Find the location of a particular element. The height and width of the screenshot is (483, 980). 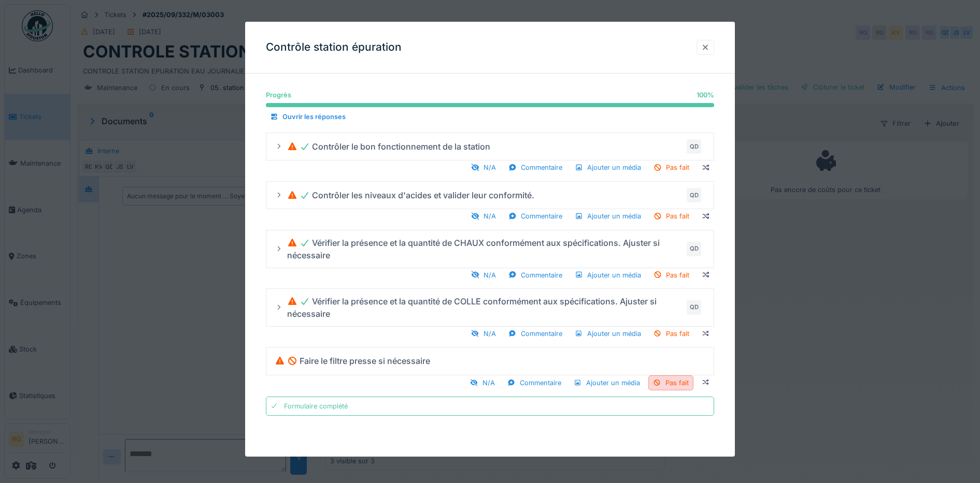

div: Formulaire complété is located at coordinates (315, 406).